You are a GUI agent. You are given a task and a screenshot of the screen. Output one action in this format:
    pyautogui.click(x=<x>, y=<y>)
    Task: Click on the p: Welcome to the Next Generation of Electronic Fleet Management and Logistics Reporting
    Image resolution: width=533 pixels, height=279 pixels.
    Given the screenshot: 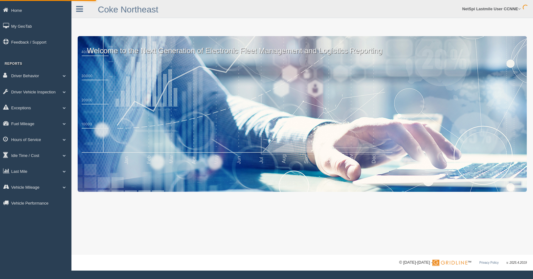 What is the action you would take?
    pyautogui.click(x=302, y=46)
    